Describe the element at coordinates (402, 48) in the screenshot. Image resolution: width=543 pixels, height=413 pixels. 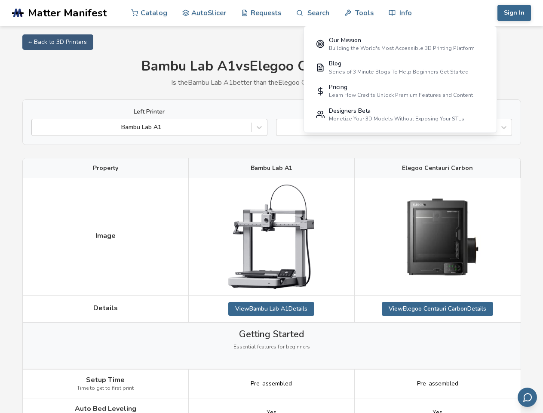
I see `div: Building the World's Most Accessible 3D Printing Platform` at that location.